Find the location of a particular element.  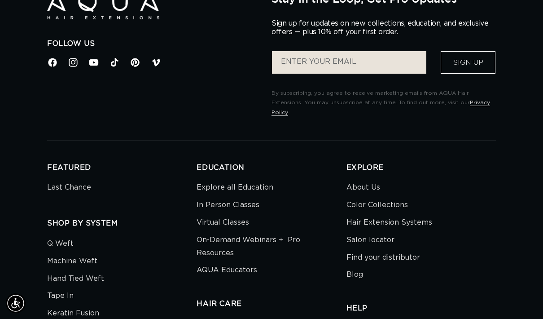

a: Tape In is located at coordinates (60, 295).